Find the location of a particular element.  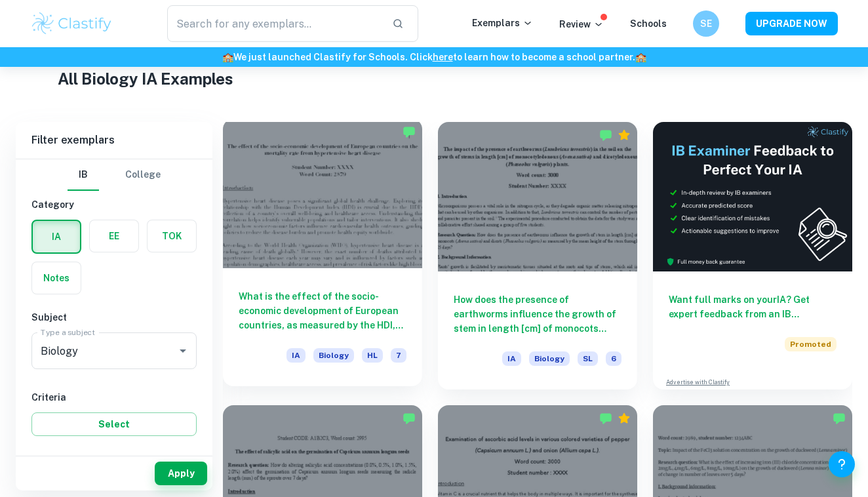

a: Clastify logo is located at coordinates (71, 24).